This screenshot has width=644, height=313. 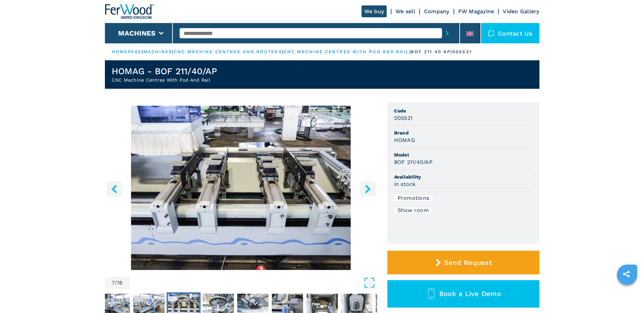 What do you see at coordinates (432, 52) in the screenshot?
I see `p: bof 211 40 ap |` at bounding box center [432, 52].